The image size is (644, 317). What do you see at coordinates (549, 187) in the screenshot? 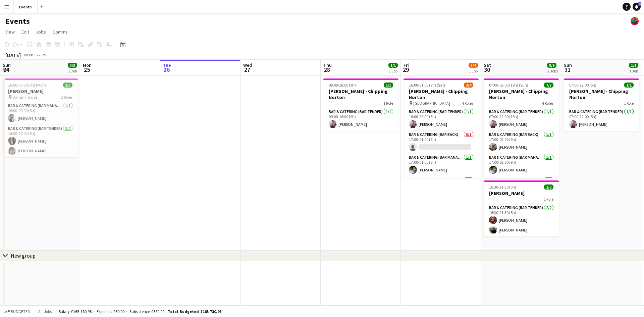
I see `span: 2/2` at bounding box center [549, 187].